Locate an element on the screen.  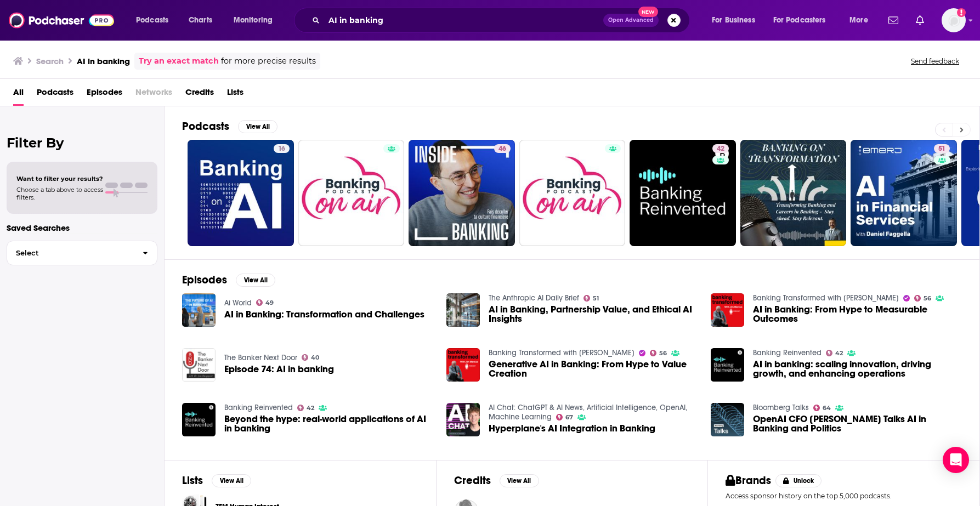
a: Try an exact match is located at coordinates (179, 61).